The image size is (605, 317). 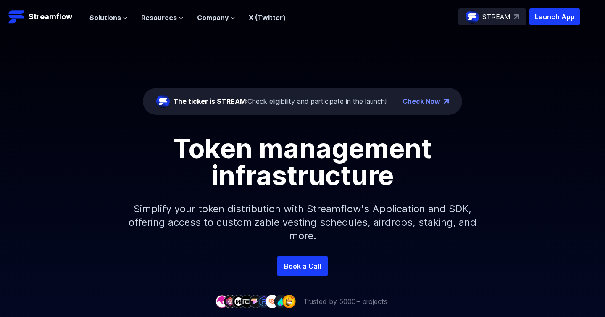 I want to click on img: company-7, so click(x=272, y=301).